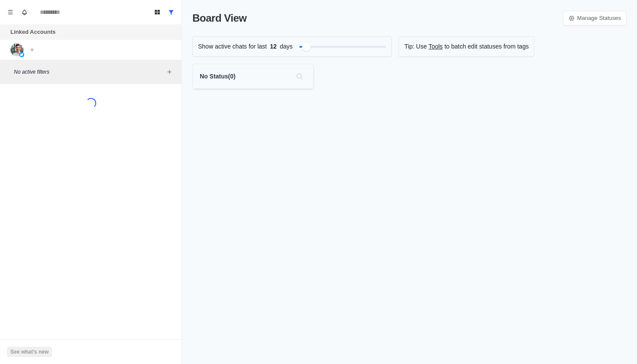 The image size is (637, 364). Describe the element at coordinates (232, 46) in the screenshot. I see `p: Show active chats for last` at that location.